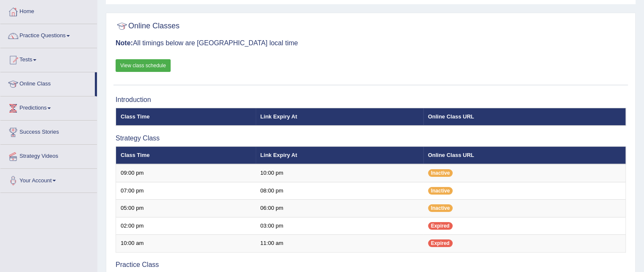  I want to click on td: 06:00 pm, so click(340, 209).